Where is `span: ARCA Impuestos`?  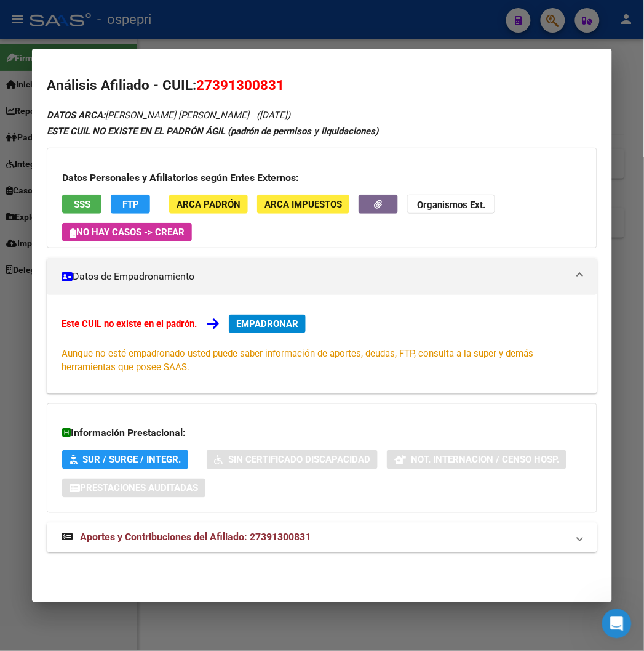 span: ARCA Impuestos is located at coordinates (303, 204).